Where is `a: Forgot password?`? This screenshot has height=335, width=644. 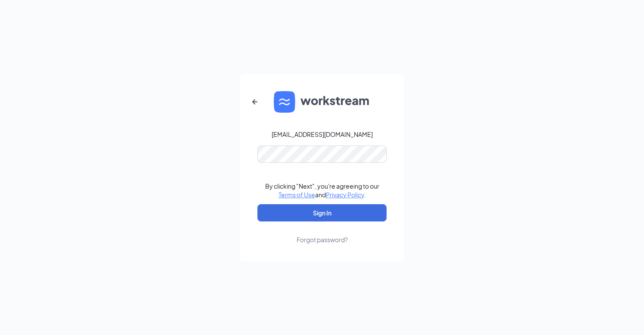 a: Forgot password? is located at coordinates (322, 233).